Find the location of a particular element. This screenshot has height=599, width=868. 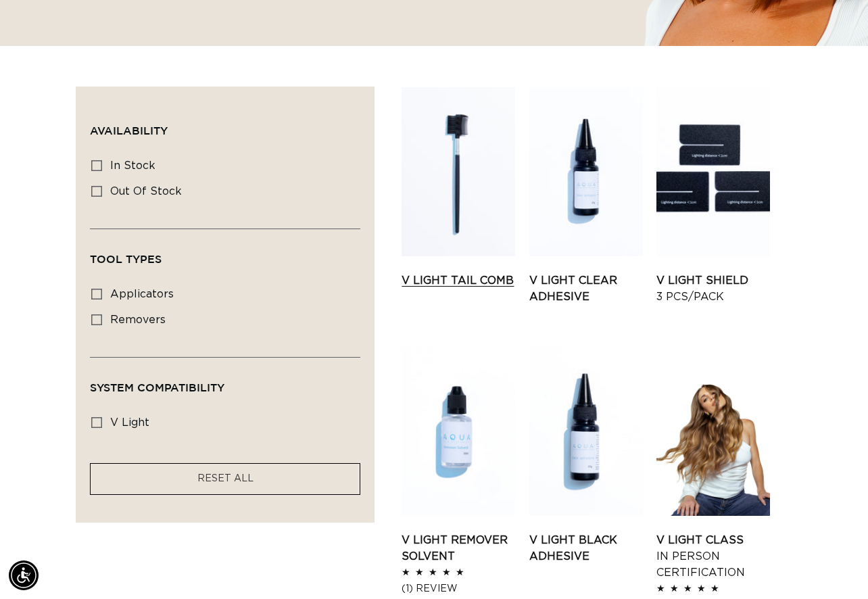

span: Tool Types is located at coordinates (125, 259).